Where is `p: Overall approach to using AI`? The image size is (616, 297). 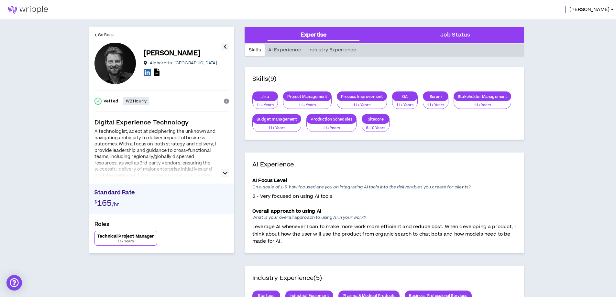
p: Overall approach to using AI is located at coordinates (385, 212).